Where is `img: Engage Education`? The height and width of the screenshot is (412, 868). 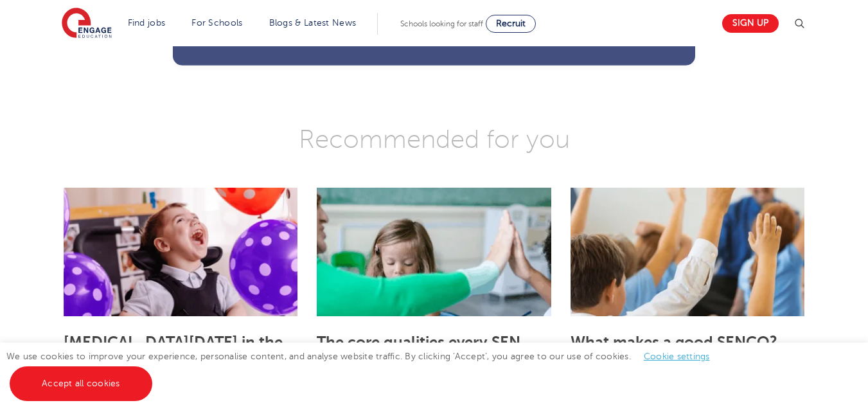 img: Engage Education is located at coordinates (87, 24).